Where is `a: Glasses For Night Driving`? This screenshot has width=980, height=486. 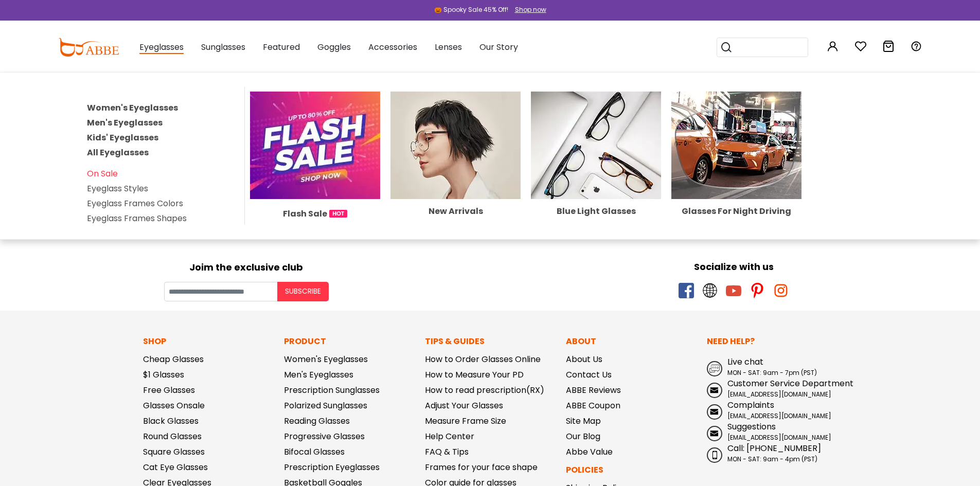 a: Glasses For Night Driving is located at coordinates (737, 177).